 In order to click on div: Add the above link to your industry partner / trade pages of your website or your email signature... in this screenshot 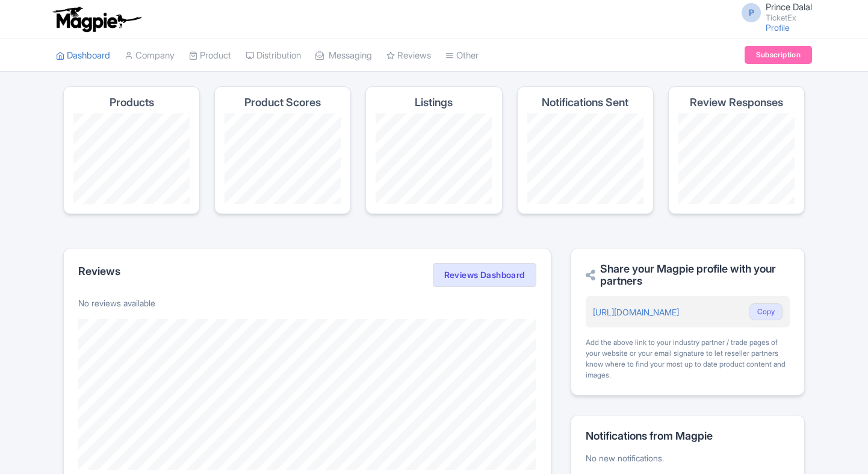, I will do `click(688, 358)`.